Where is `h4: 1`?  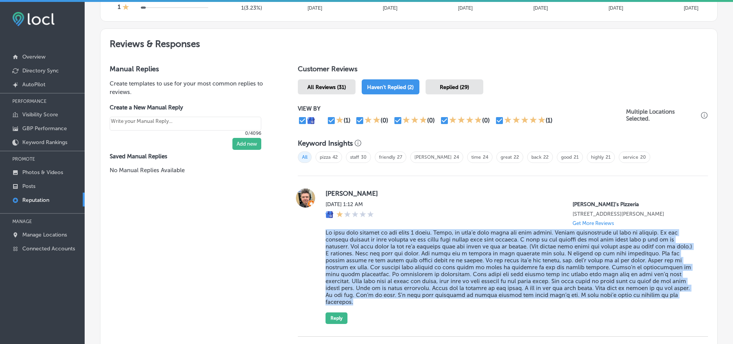 h4: 1 is located at coordinates (119, 8).